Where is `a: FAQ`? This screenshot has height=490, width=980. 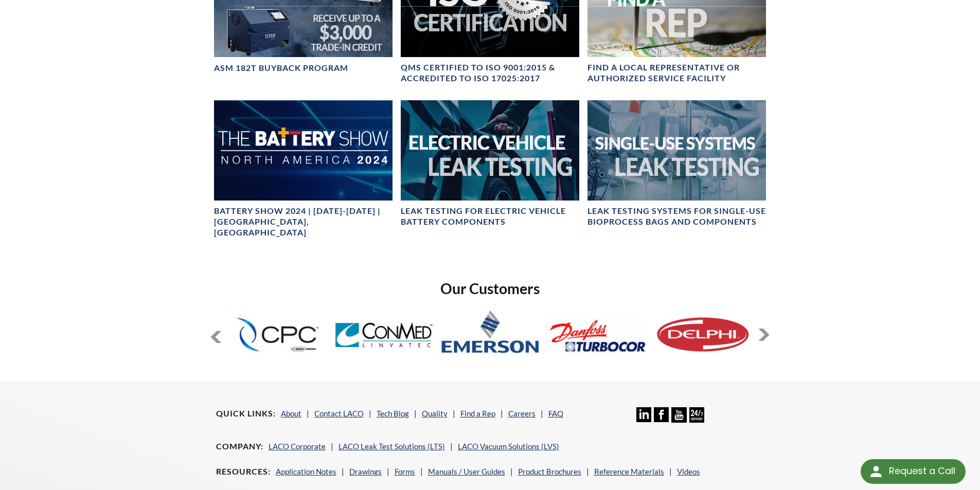
a: FAQ is located at coordinates (555, 413).